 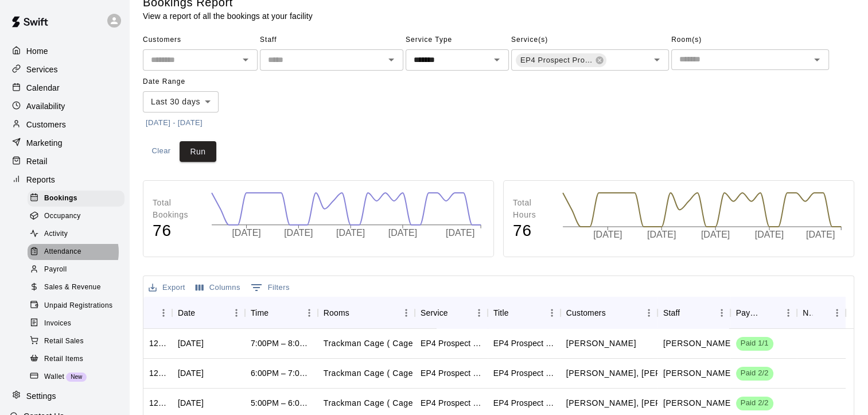 What do you see at coordinates (639, 373) in the screenshot?
I see `p: Ahryan Guzman, Jaxson Espiritusanto` at bounding box center [639, 373].